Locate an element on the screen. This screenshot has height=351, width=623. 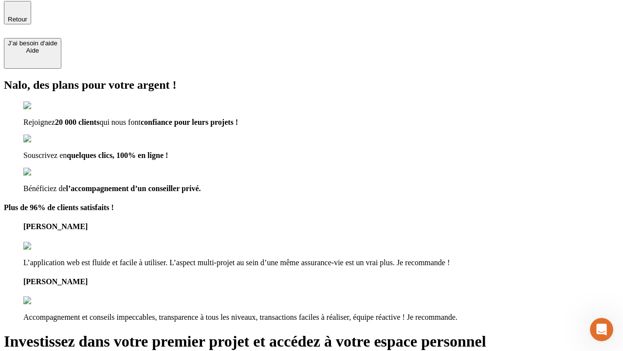
button: Retour is located at coordinates (18, 13).